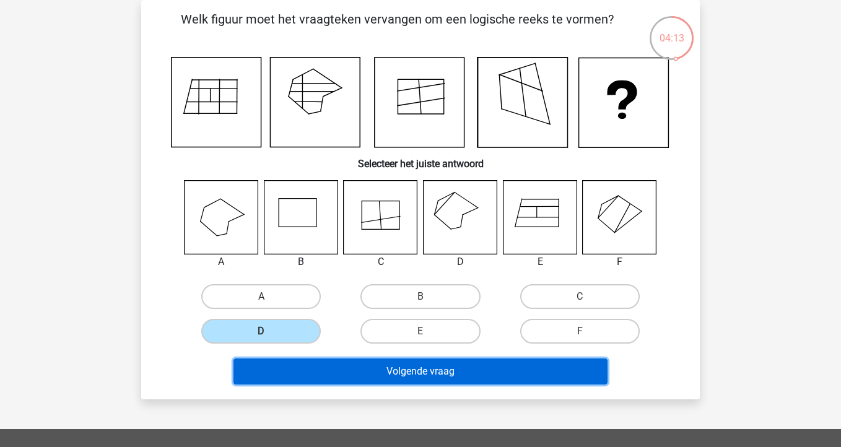 This screenshot has width=841, height=447. What do you see at coordinates (261, 297) in the screenshot?
I see `label: A` at bounding box center [261, 297].